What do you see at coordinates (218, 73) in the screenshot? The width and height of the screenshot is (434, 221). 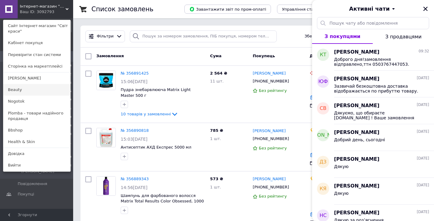 I see `span: 2 564 ₴` at bounding box center [218, 73].